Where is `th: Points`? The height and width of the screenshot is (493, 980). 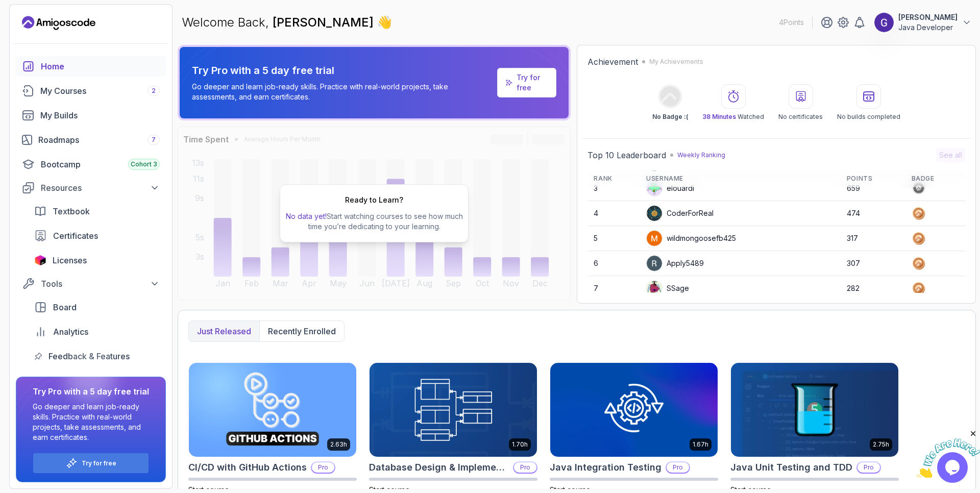 th: Points is located at coordinates (873, 179).